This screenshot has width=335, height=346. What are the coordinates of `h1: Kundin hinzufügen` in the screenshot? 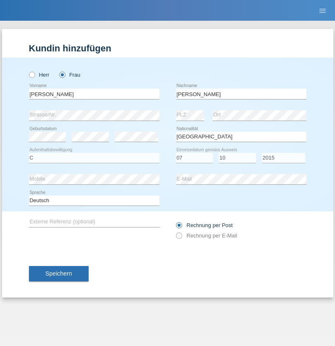 It's located at (168, 48).